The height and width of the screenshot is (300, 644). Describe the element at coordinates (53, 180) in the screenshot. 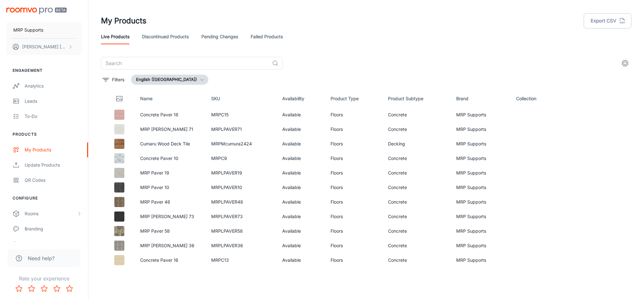

I see `div: QR Codes` at that location.